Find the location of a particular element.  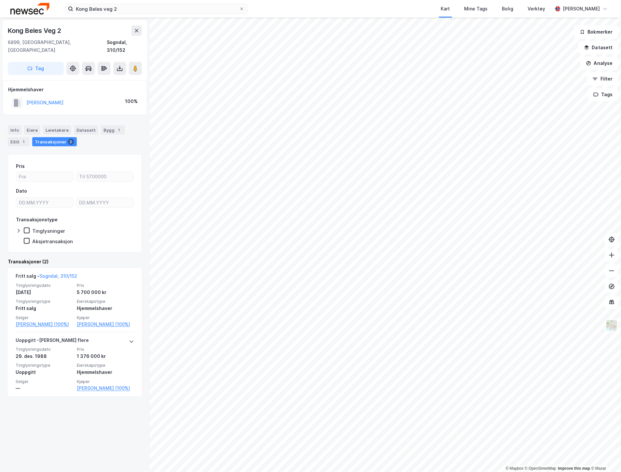

input: Søk på adresse, matrikkel, gårdeiere, leietakere eller personer is located at coordinates (156, 9).